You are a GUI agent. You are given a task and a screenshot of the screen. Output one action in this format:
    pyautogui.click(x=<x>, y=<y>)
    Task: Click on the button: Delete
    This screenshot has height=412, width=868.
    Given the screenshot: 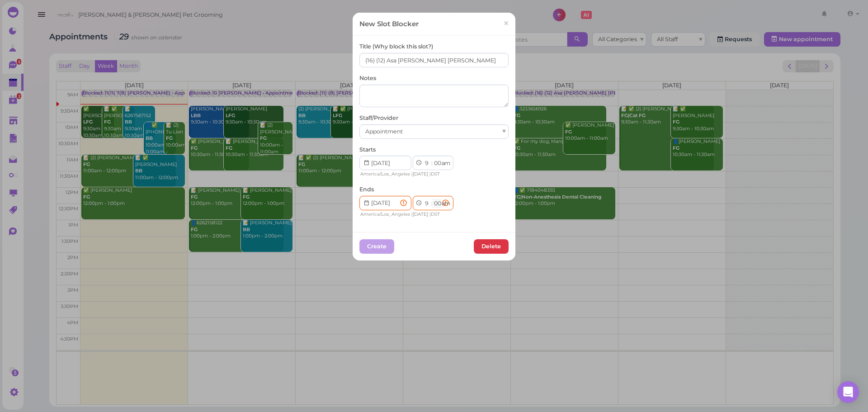 What is the action you would take?
    pyautogui.click(x=491, y=247)
    